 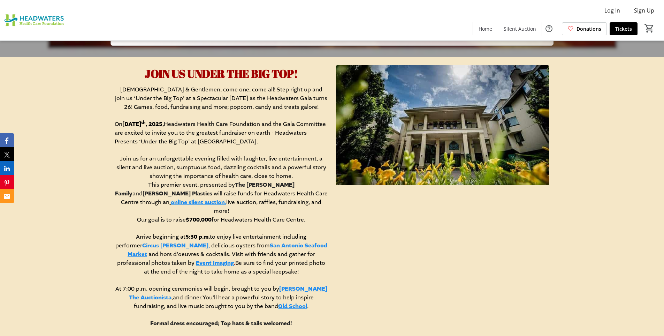 I want to click on strong: 5:30 p.m., so click(x=198, y=237).